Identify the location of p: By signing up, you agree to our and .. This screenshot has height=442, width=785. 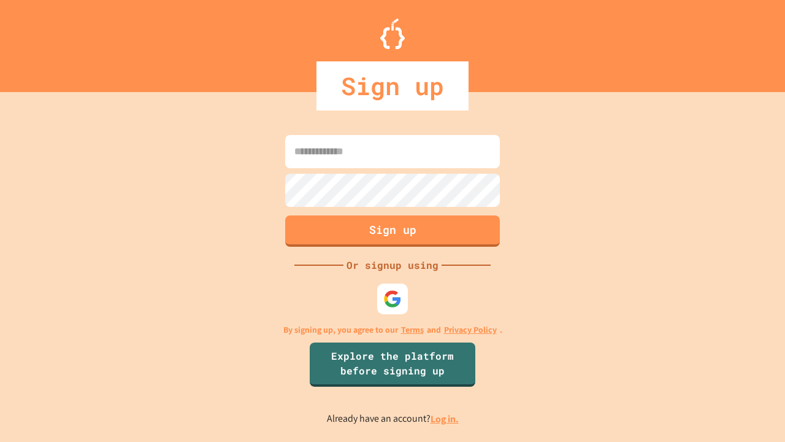
(393, 329).